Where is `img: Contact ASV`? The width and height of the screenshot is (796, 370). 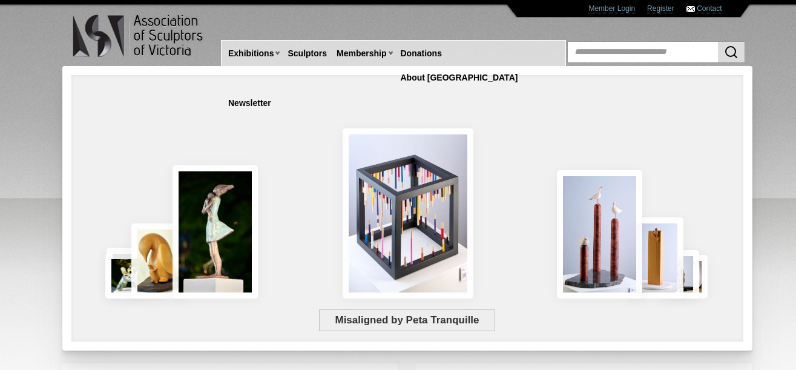 img: Contact ASV is located at coordinates (691, 9).